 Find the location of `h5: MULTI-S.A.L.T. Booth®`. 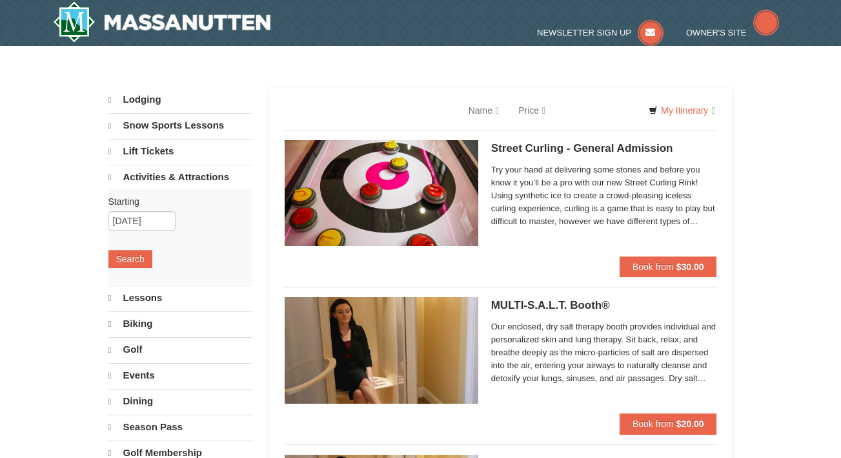

h5: MULTI-S.A.L.T. Booth® is located at coordinates (604, 305).